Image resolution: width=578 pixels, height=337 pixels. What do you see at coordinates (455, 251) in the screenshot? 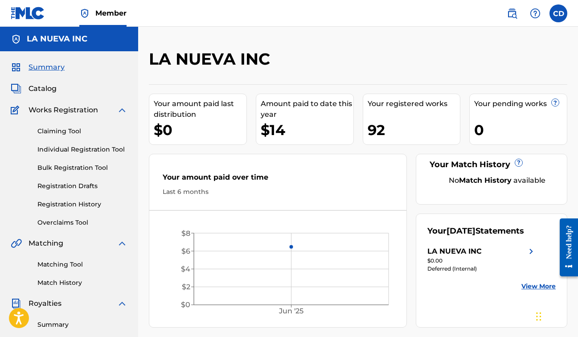
I see `div: LA NUEVA INC` at bounding box center [455, 251].